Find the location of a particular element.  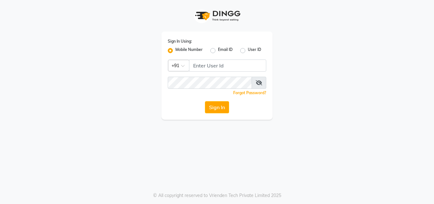

img: logo1.svg is located at coordinates (217, 16).